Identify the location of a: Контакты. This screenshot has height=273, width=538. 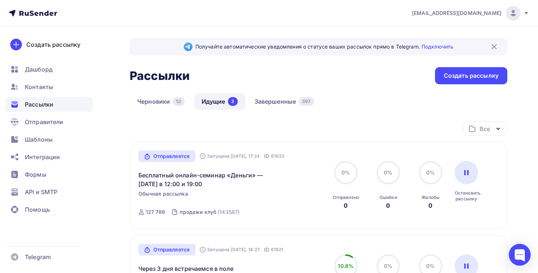
(49, 87).